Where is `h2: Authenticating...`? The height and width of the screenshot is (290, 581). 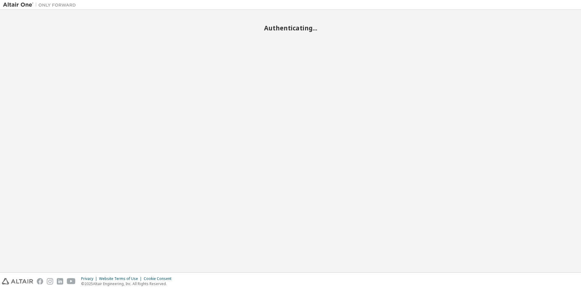
h2: Authenticating... is located at coordinates (290, 28).